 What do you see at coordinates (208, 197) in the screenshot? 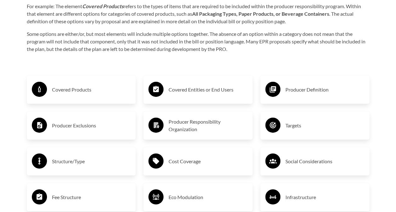
I see `h3: Eco Modulation` at bounding box center [208, 197].